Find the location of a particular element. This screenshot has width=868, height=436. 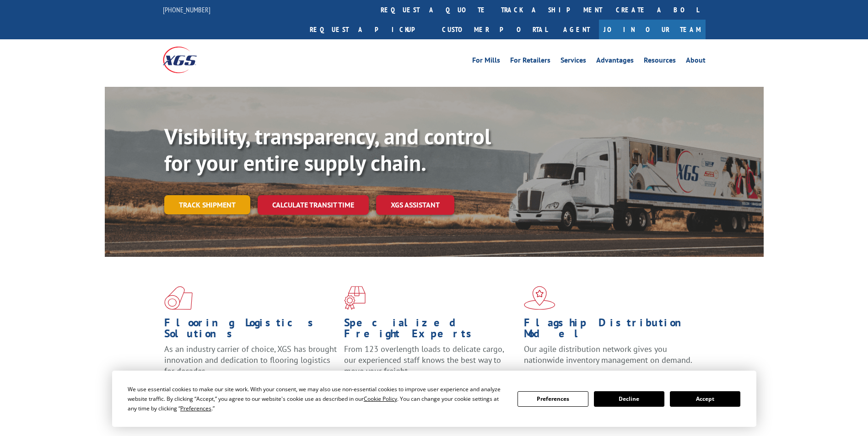

a: Calculate transit time is located at coordinates (313, 205).